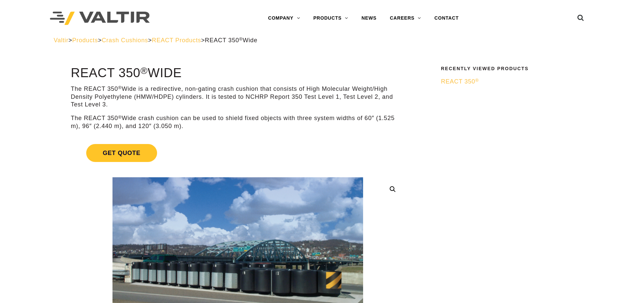  I want to click on img: Valtir, so click(100, 18).